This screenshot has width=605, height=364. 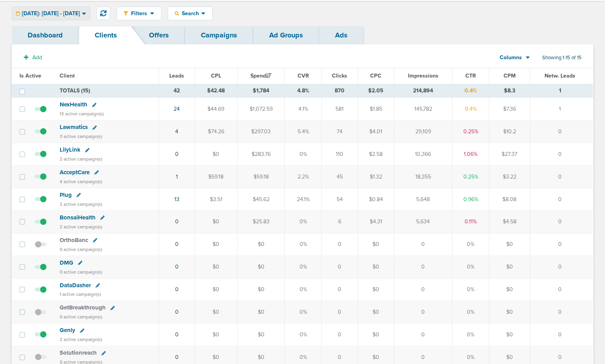 What do you see at coordinates (261, 222) in the screenshot?
I see `td: $25.83` at bounding box center [261, 222].